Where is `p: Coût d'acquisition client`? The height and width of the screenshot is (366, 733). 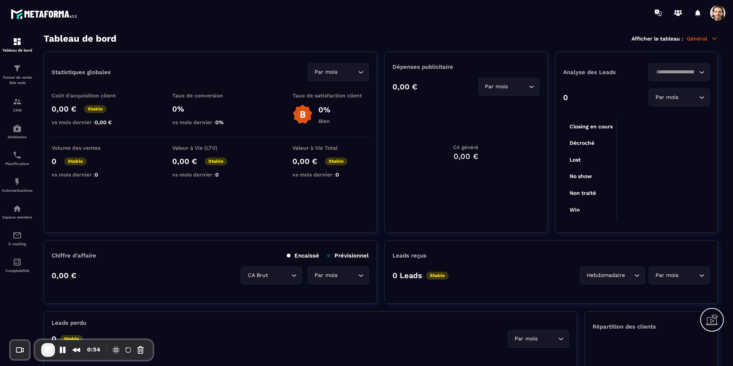 p: Coût d'acquisition client is located at coordinates (90, 95).